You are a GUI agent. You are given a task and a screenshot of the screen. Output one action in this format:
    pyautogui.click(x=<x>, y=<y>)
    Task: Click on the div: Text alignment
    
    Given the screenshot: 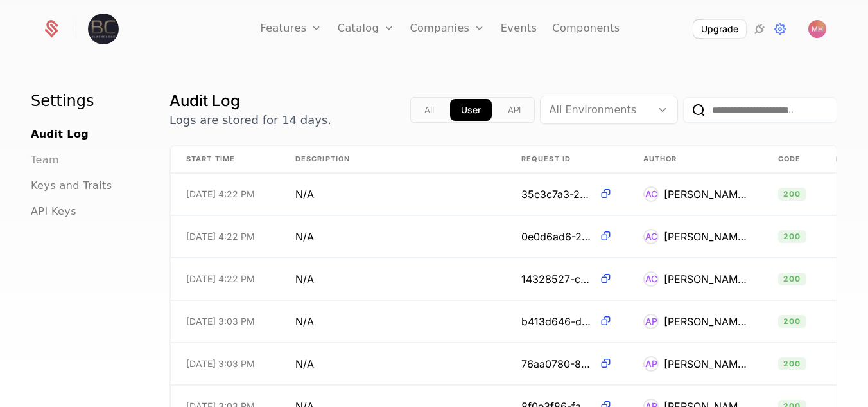 What is the action you would take?
    pyautogui.click(x=472, y=110)
    